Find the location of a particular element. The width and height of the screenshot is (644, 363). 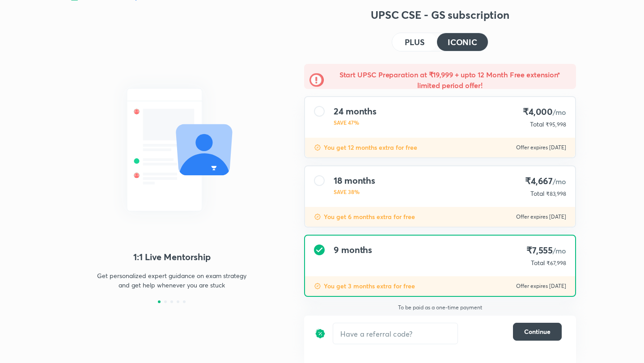

input: Have a referral code? is located at coordinates (395, 333).